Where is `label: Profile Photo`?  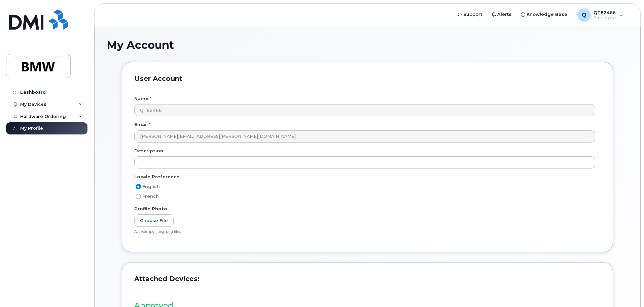
label: Profile Photo is located at coordinates (151, 208).